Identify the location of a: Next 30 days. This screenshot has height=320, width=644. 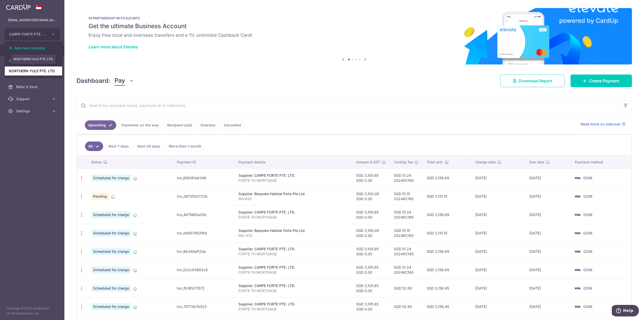
(149, 146).